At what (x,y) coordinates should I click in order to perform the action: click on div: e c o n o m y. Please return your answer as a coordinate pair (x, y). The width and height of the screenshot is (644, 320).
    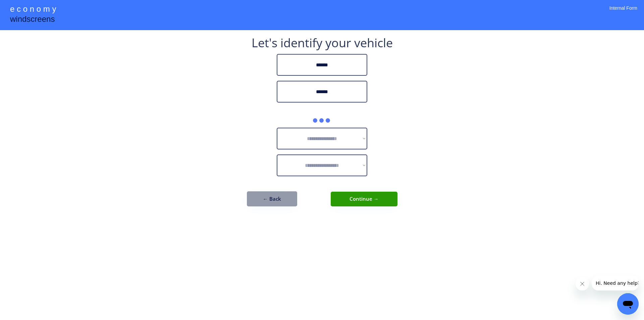
    Looking at the image, I should click on (33, 10).